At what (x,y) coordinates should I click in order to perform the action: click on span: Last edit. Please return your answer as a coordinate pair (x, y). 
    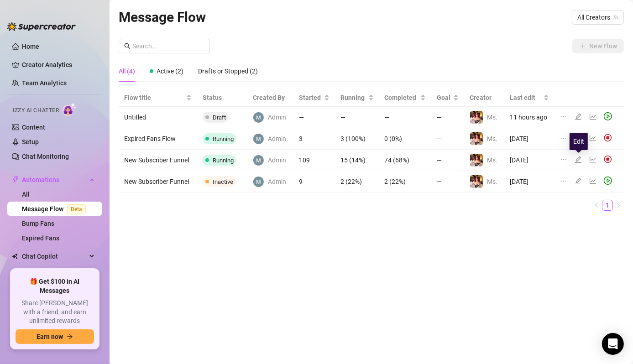
    Looking at the image, I should click on (526, 97).